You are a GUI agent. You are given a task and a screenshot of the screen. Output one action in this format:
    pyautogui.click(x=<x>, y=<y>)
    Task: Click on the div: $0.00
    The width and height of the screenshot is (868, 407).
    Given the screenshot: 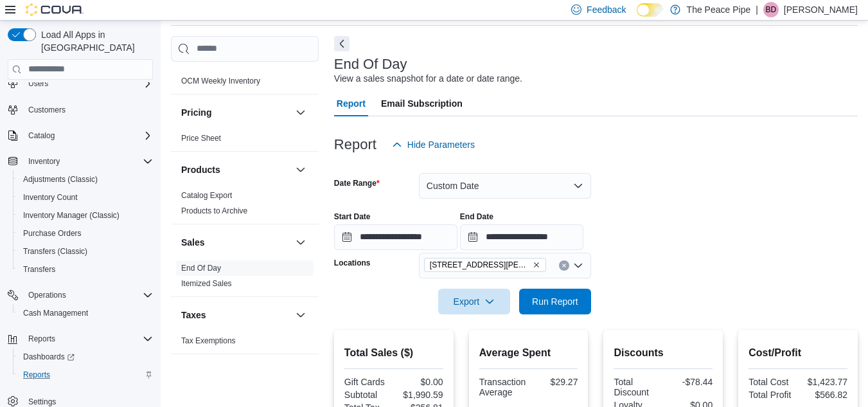 What is the action you would take?
    pyautogui.click(x=420, y=383)
    